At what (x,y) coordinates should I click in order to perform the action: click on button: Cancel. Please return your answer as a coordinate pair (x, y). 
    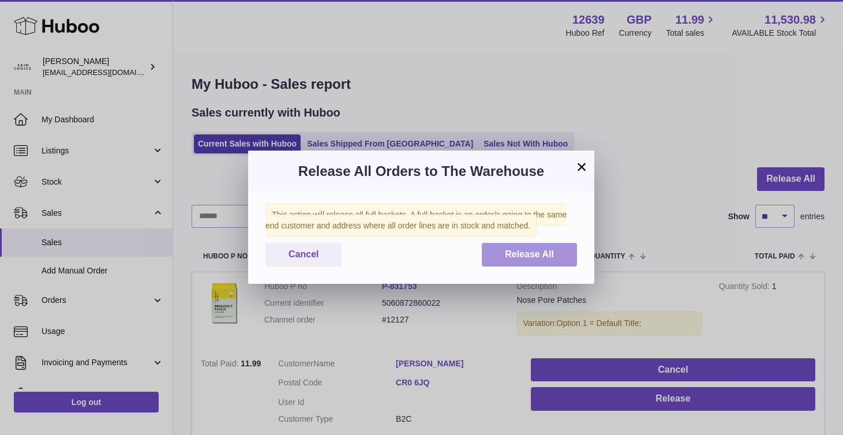
    Looking at the image, I should click on (304, 254).